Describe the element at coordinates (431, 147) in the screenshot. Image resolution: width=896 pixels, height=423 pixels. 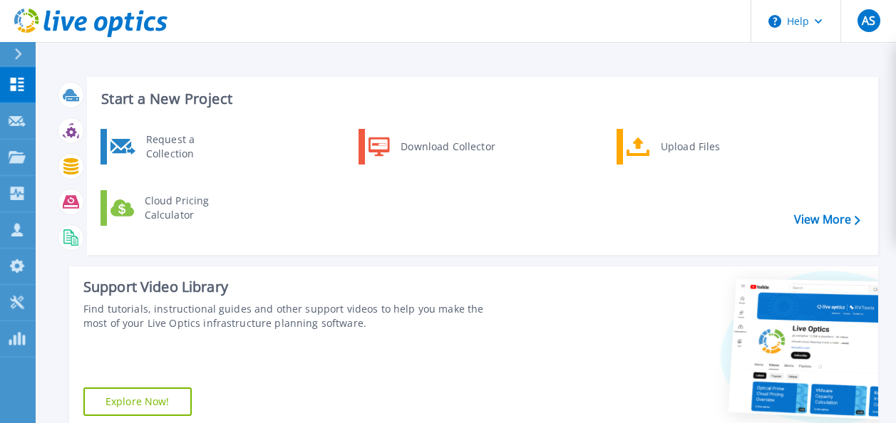
I see `a: Download Collector` at that location.